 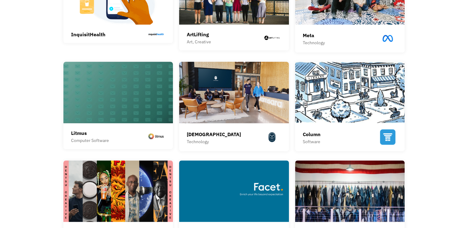 What do you see at coordinates (118, 105) in the screenshot?
I see `a: LitmusComputer Software` at bounding box center [118, 105].